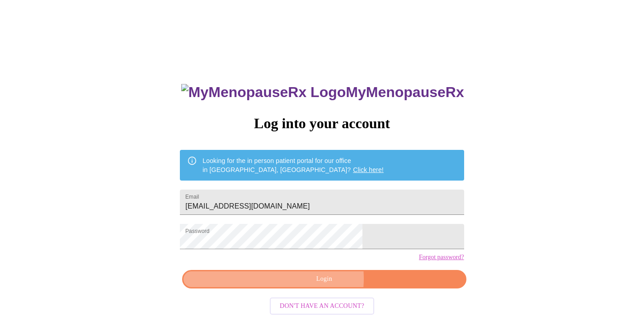 The image size is (644, 330). I want to click on span: Login, so click(324, 279).